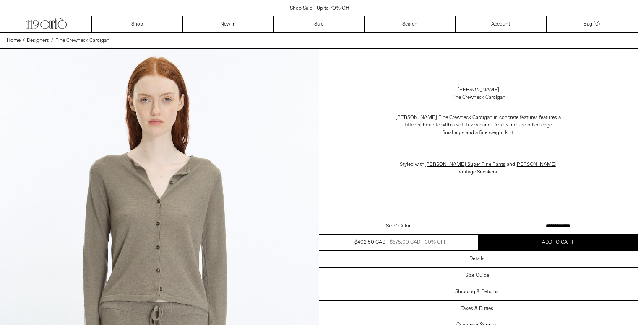  I want to click on span: Add to cart, so click(558, 243).